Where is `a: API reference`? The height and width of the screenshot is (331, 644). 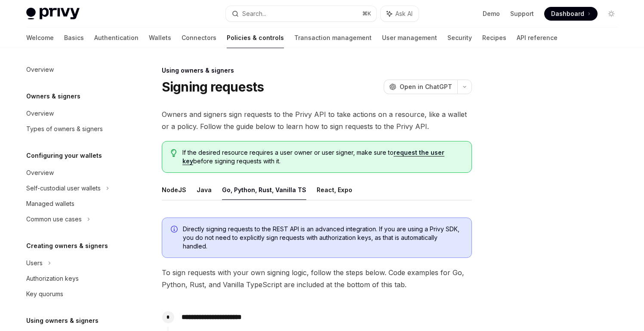
a: API reference is located at coordinates (536, 38).